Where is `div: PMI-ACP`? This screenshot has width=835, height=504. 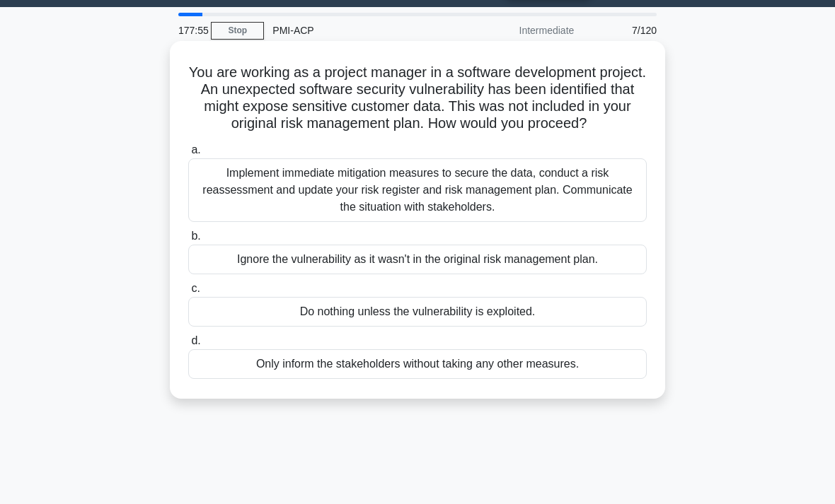
div: PMI-ACP is located at coordinates (361, 31).